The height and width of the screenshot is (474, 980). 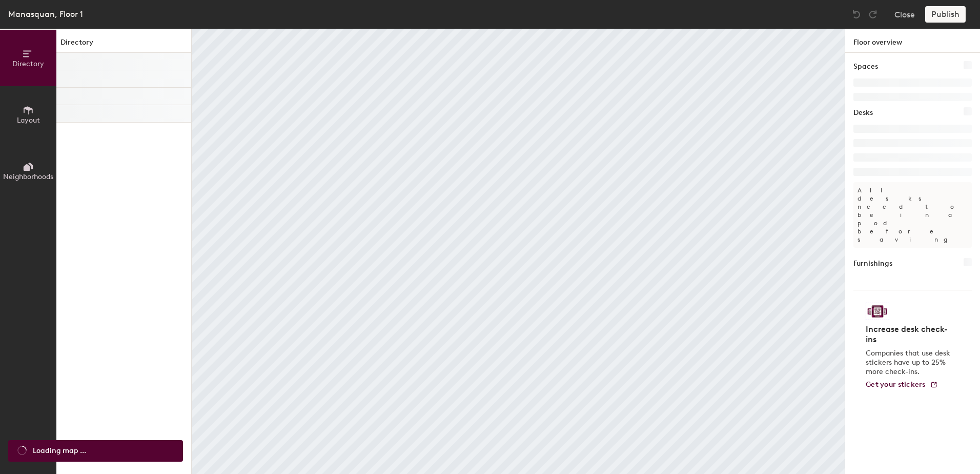 What do you see at coordinates (873, 15) in the screenshot?
I see `img: Redo` at bounding box center [873, 15].